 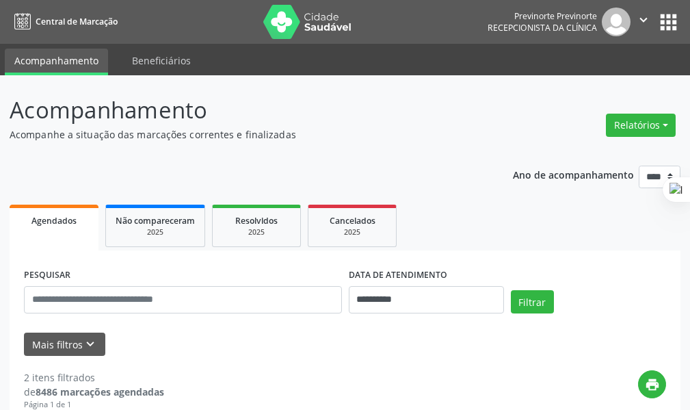 I want to click on p: Acompanhe a situação das marcações correntes e finalizadas, so click(x=244, y=134).